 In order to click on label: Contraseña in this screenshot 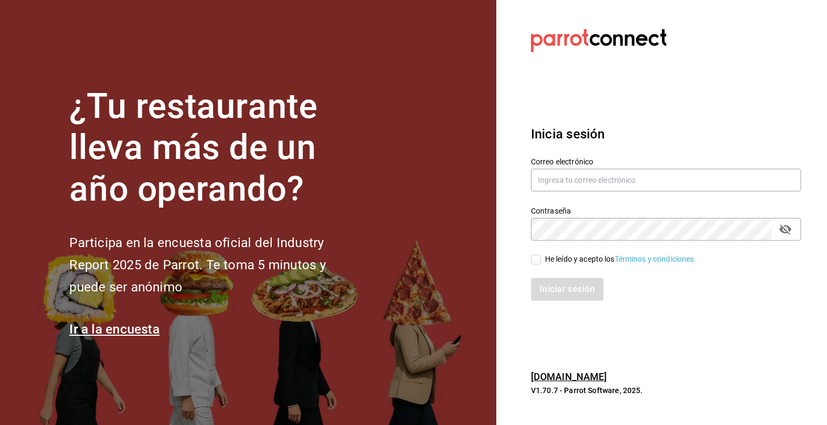, I will do `click(666, 211)`.